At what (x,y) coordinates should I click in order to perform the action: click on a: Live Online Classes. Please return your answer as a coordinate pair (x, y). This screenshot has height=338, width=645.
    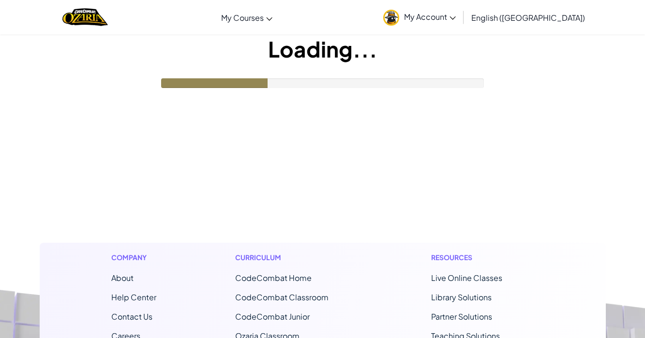
    Looking at the image, I should click on (466, 278).